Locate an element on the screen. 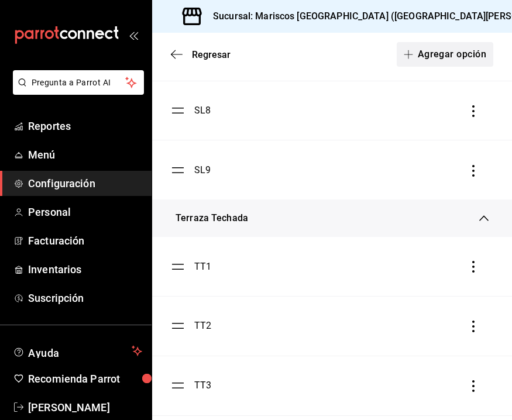 The image size is (512, 420). span: Reportes is located at coordinates (85, 126).